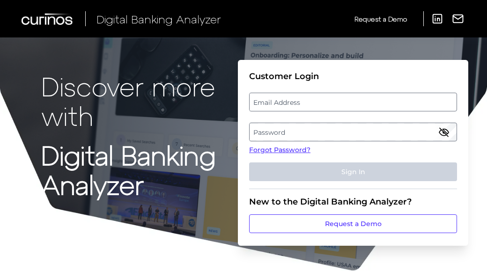 This screenshot has width=487, height=271. I want to click on a: Forgot Password?, so click(353, 150).